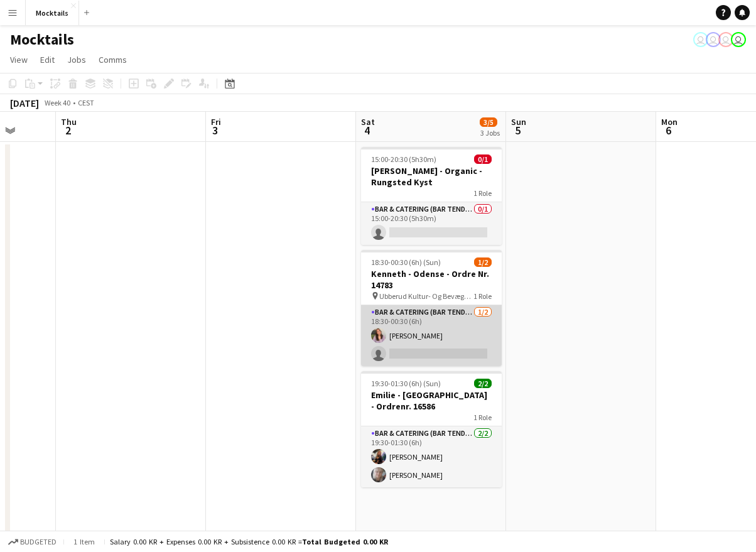  Describe the element at coordinates (431, 308) in the screenshot. I see `div: 18:30-00:30 (6h) (Sun)1/2Kenneth - Odense - Ordre Nr. 14783 Ubberud Kultur- Og Bevægelseshus1 Rol...` at that location.